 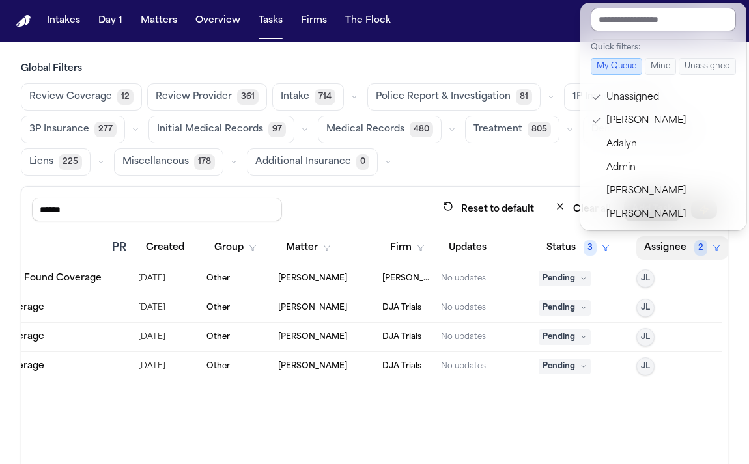 What do you see at coordinates (669, 168) in the screenshot?
I see `div: Admin` at bounding box center [669, 168].